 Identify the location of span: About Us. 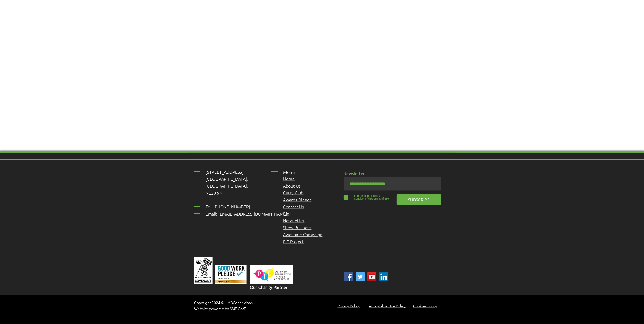
(292, 186).